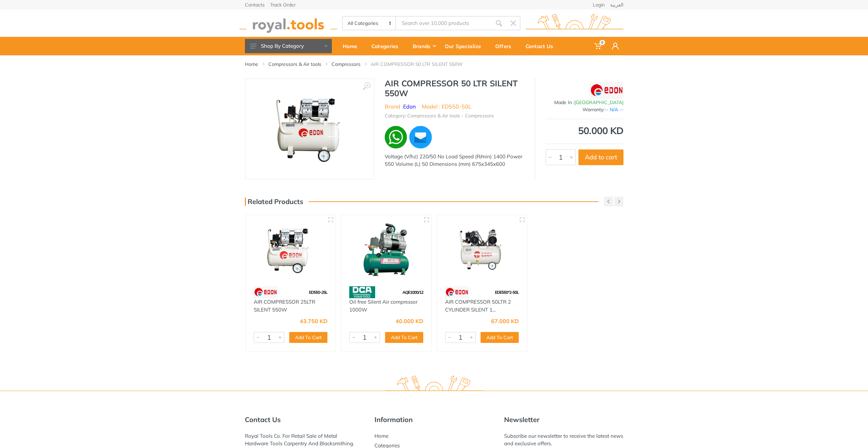 The width and height of the screenshot is (868, 448). Describe the element at coordinates (283, 5) in the screenshot. I see `a: Track Order` at that location.